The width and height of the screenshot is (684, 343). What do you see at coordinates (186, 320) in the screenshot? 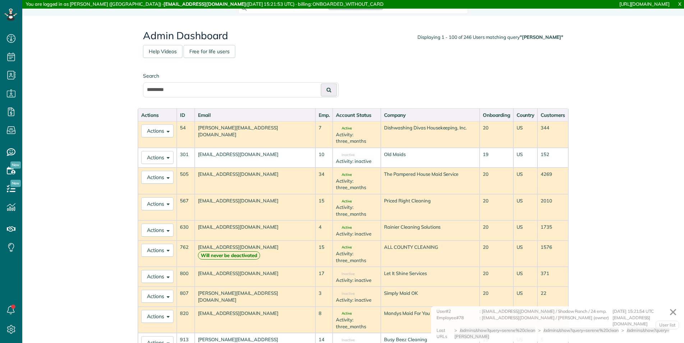
I see `td: 820` at bounding box center [186, 320].